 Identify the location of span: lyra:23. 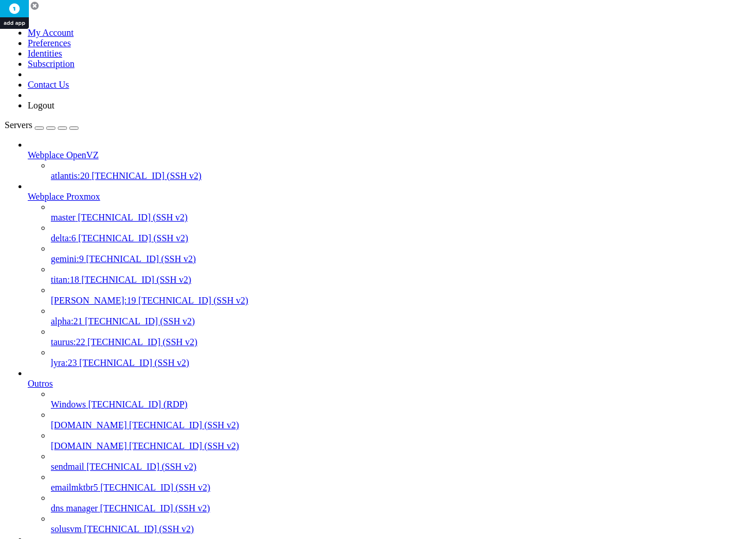
(64, 362).